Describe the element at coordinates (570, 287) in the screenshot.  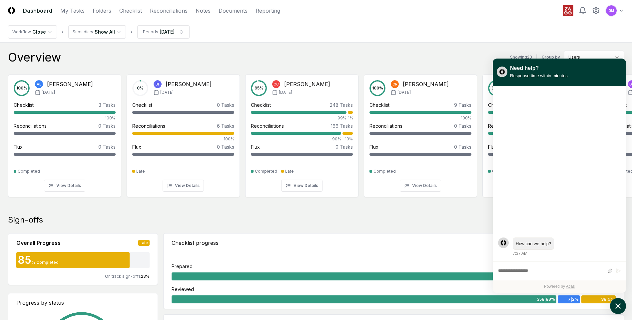
I see `a: Atlas` at that location.